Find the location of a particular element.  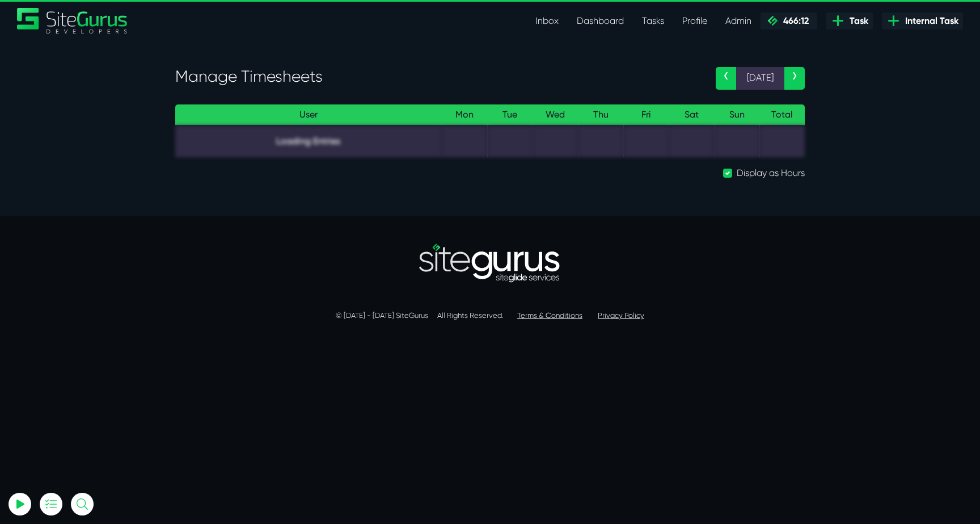

img: Sitegurus Logo is located at coordinates (73, 20).